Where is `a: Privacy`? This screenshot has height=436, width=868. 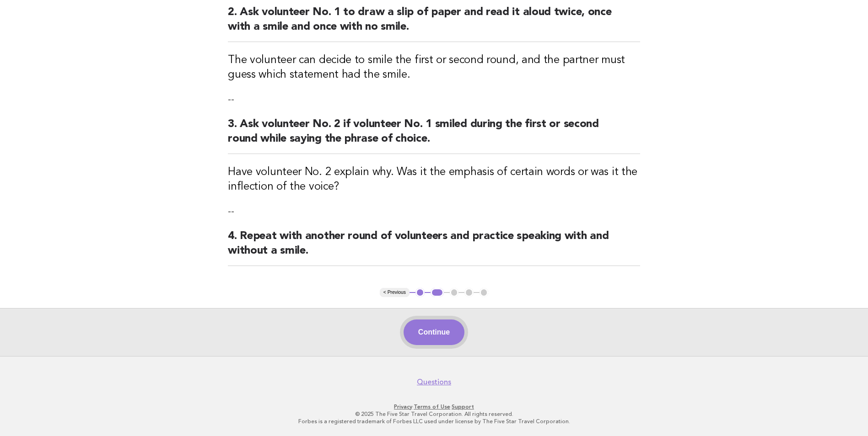
a: Privacy is located at coordinates (403, 407).